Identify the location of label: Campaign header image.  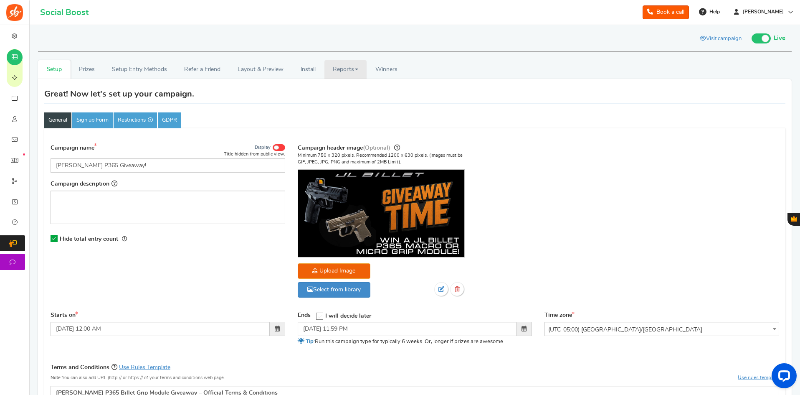
(349, 147).